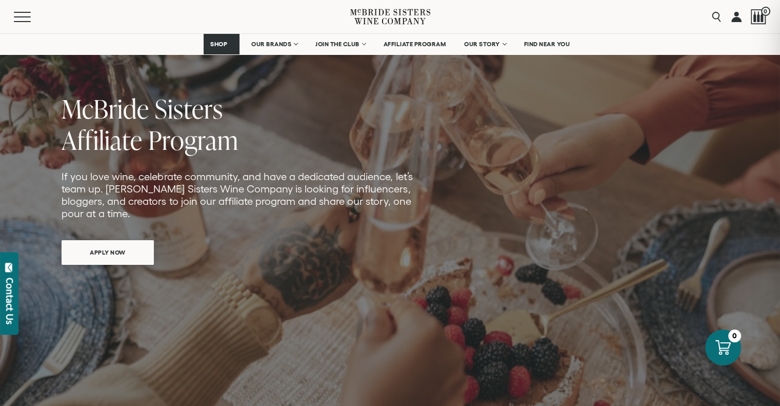  I want to click on span: Program, so click(193, 139).